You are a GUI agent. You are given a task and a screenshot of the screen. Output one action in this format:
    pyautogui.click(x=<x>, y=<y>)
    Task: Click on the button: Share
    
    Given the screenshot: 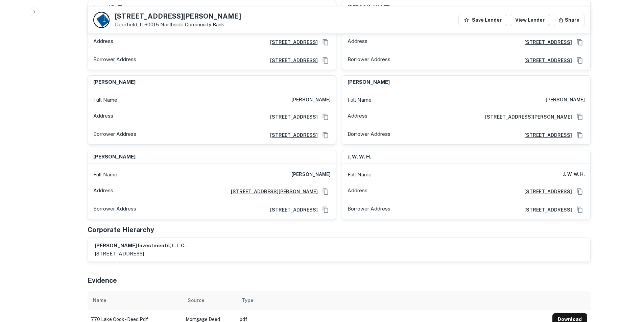 What is the action you would take?
    pyautogui.click(x=569, y=20)
    